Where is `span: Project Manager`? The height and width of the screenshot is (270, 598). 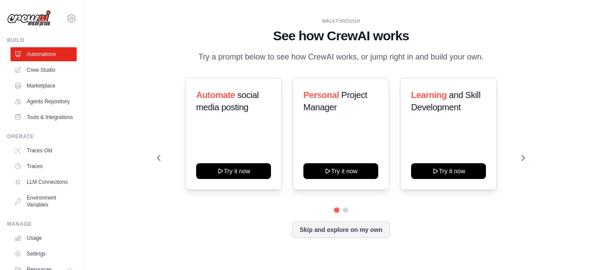
span: Project Manager is located at coordinates (336, 101).